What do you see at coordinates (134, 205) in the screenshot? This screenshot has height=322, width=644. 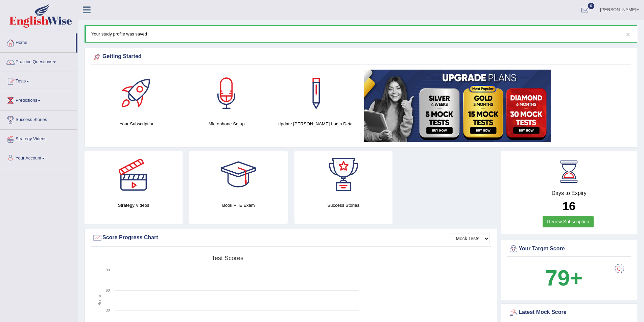 I see `h4: Strategy Videos` at bounding box center [134, 205].